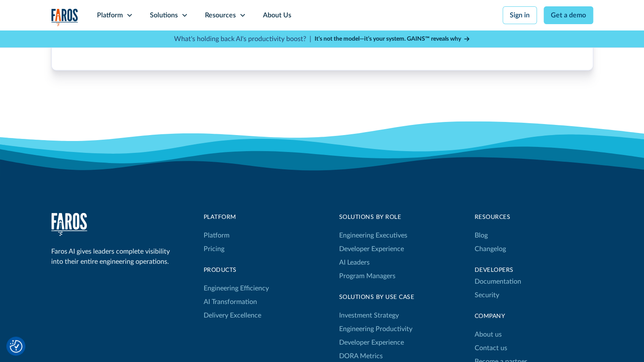 The width and height of the screenshot is (644, 362). What do you see at coordinates (491, 348) in the screenshot?
I see `a: Contact us` at bounding box center [491, 348].